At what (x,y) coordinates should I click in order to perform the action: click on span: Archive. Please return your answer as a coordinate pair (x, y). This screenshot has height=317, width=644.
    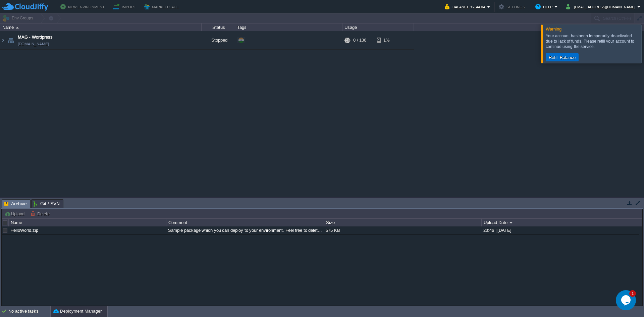
    Looking at the image, I should click on (15, 204).